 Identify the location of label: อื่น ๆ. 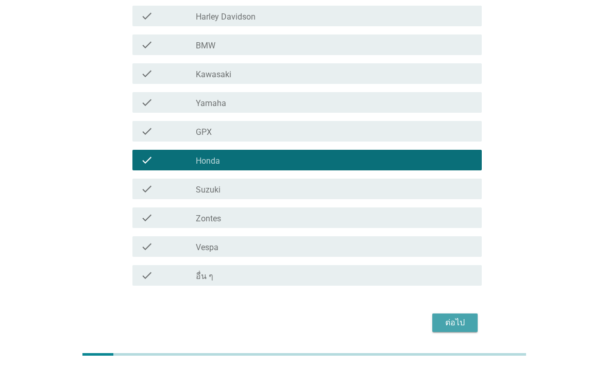
(205, 277).